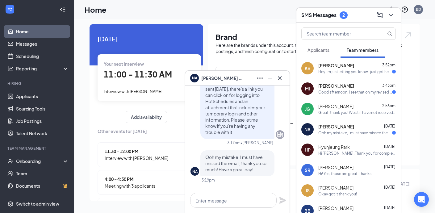  Describe the element at coordinates (337, 194) in the screenshot. I see `div: Okay got it thank you!` at that location.